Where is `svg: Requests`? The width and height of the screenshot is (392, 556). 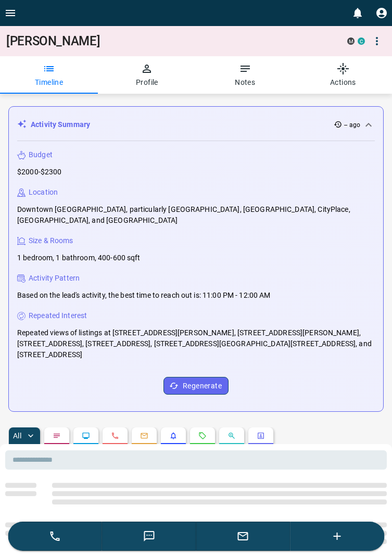
svg: Requests is located at coordinates (202, 436).